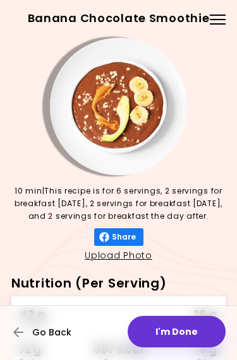 The width and height of the screenshot is (237, 360). Describe the element at coordinates (118, 18) in the screenshot. I see `h2: Banana Chocolate Smoothie` at that location.